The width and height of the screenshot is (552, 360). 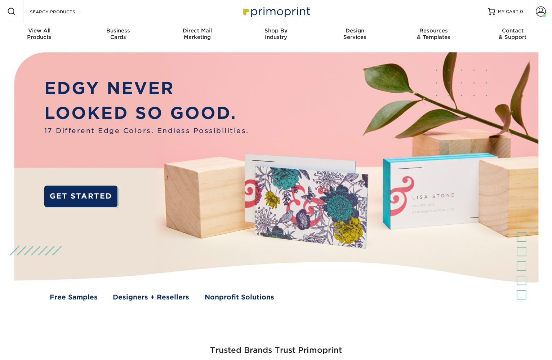 What do you see at coordinates (147, 131) in the screenshot?
I see `span: 17 Different Edge Colors. Endless Possibilities.` at bounding box center [147, 131].